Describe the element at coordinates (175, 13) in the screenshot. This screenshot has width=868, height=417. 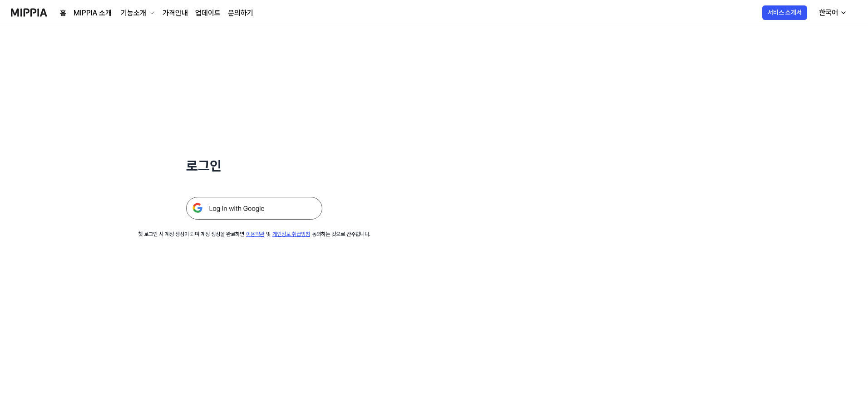
I see `a: 가격안내` at that location.